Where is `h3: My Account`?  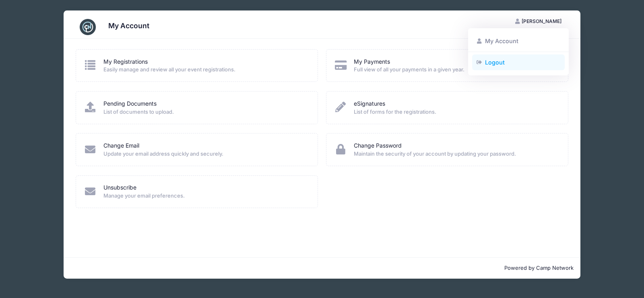
h3: My Account is located at coordinates (129, 25).